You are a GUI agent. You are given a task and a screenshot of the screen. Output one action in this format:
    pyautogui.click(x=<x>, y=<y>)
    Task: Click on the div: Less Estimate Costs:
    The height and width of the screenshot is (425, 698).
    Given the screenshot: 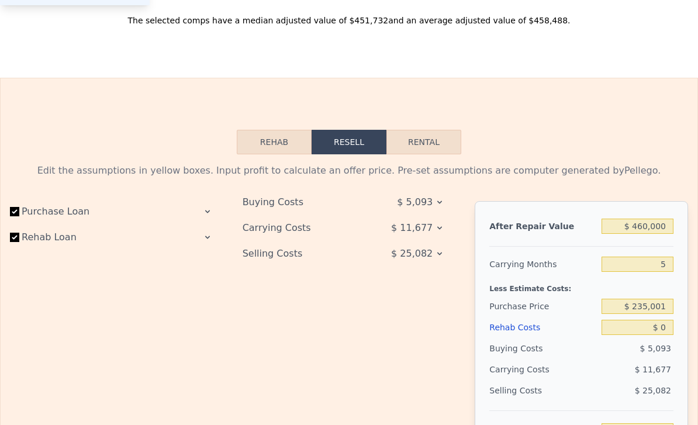 What is the action you would take?
    pyautogui.click(x=581, y=285)
    